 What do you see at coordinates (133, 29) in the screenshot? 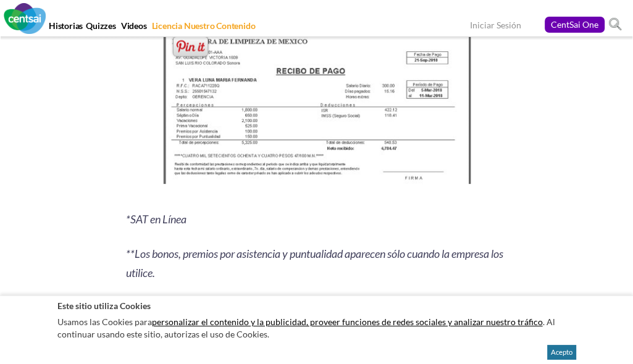
I see `a: Videos` at bounding box center [133, 29].